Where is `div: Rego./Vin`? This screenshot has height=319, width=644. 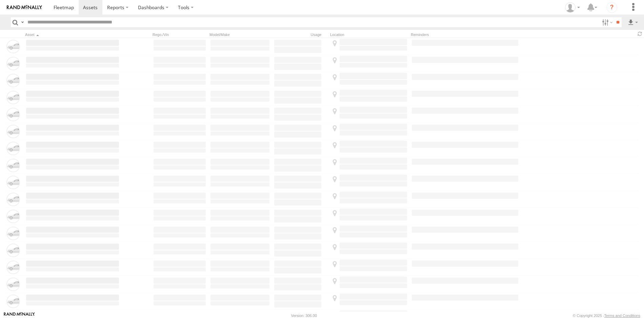 div: Rego./Vin is located at coordinates (180, 34).